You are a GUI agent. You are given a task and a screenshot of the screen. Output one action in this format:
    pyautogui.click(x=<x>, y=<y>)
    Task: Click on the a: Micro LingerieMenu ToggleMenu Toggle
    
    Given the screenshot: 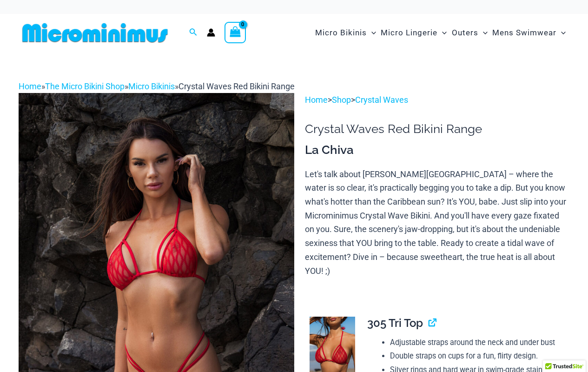 What is the action you would take?
    pyautogui.click(x=413, y=33)
    